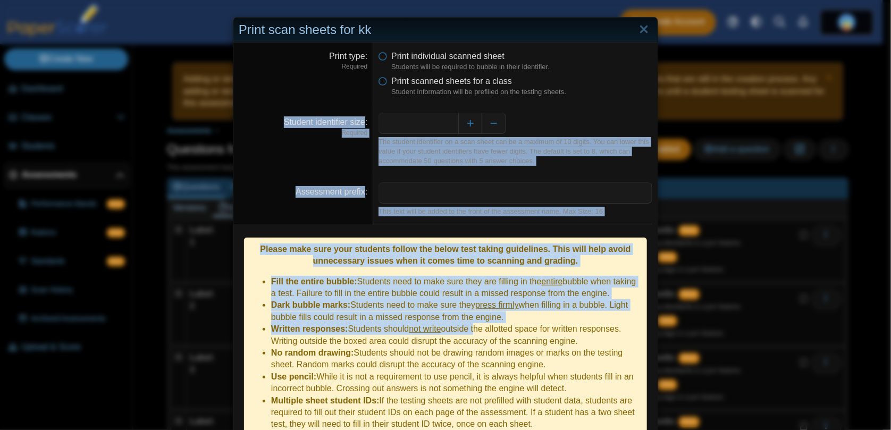  I want to click on dfn: Student information will be prefilled on the testing sheets., so click(522, 92).